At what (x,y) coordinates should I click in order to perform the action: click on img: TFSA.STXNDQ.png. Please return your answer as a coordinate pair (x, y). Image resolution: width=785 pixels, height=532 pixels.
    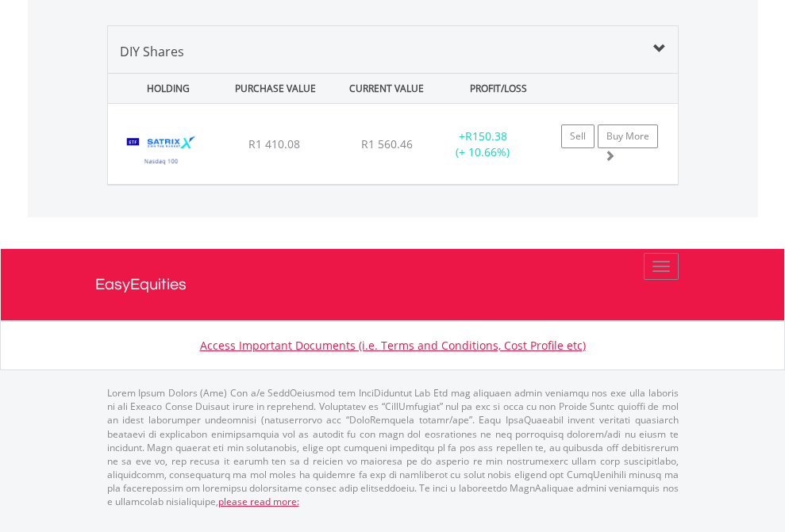
    Looking at the image, I should click on (161, 151).